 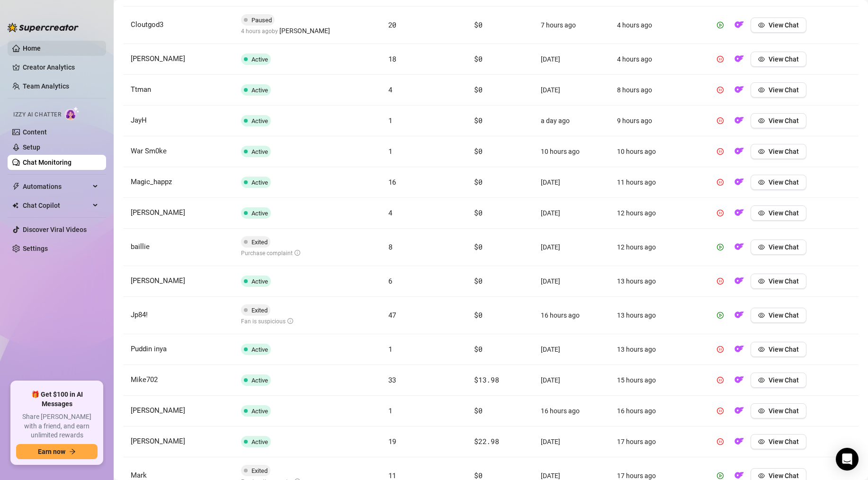 I want to click on span: Cloutgod3, so click(x=147, y=25).